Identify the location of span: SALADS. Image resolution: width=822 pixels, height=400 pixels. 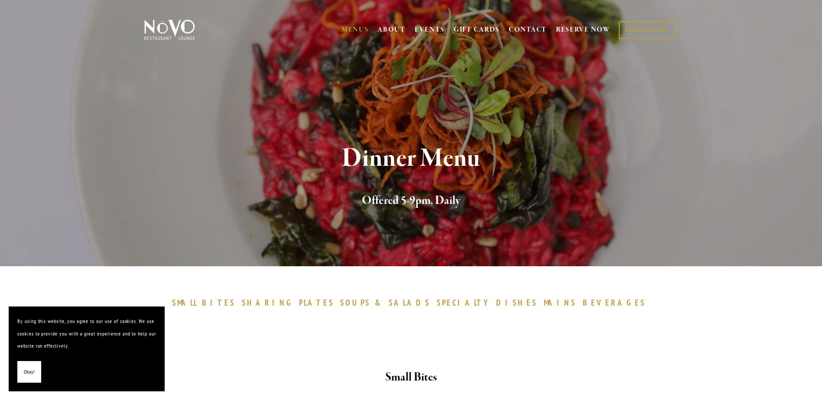
(410, 303).